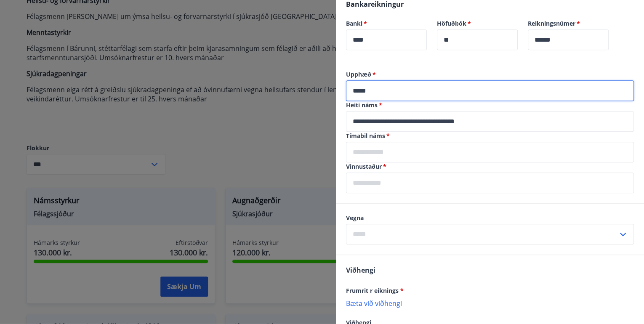 The width and height of the screenshot is (644, 324). Describe the element at coordinates (490, 167) in the screenshot. I see `label: Vinnustaður` at that location.